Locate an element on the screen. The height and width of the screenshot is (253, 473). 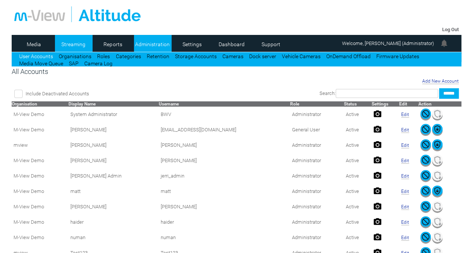
span: matt@mview.com.au is located at coordinates (198, 130).